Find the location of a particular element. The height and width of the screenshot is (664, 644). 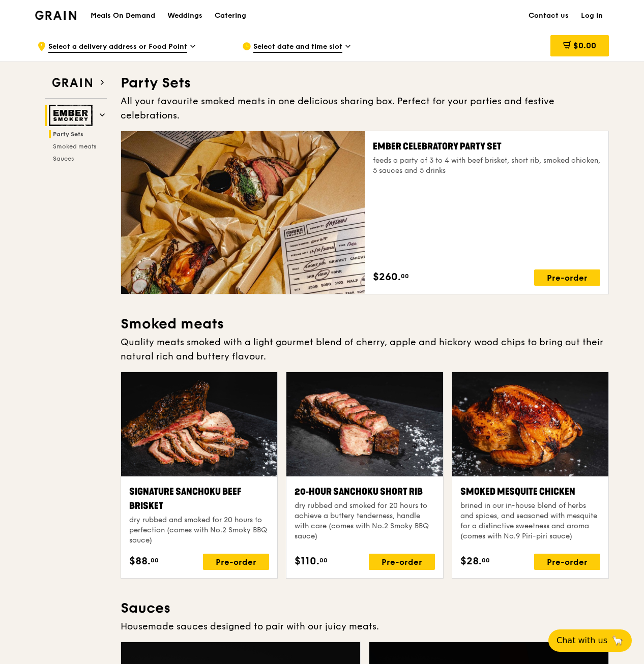

img: Ember Smokery web logo is located at coordinates (72, 115).